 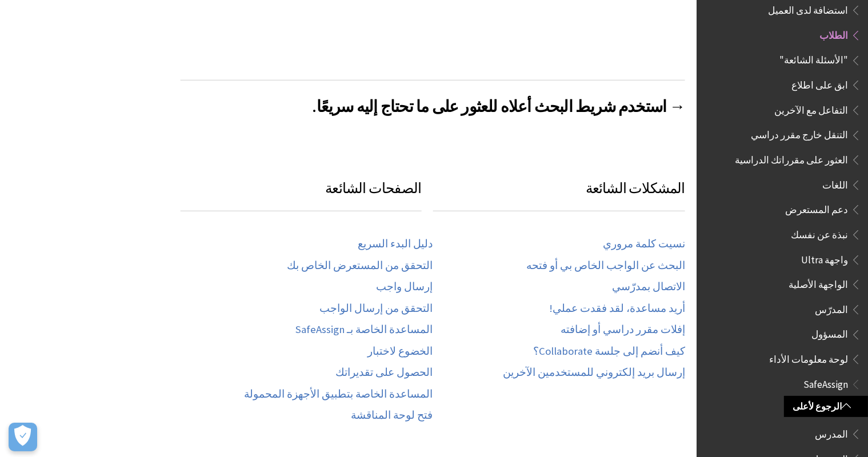 What do you see at coordinates (813, 59) in the screenshot?
I see `span: "الأسئلة الشائعة"` at bounding box center [813, 59].